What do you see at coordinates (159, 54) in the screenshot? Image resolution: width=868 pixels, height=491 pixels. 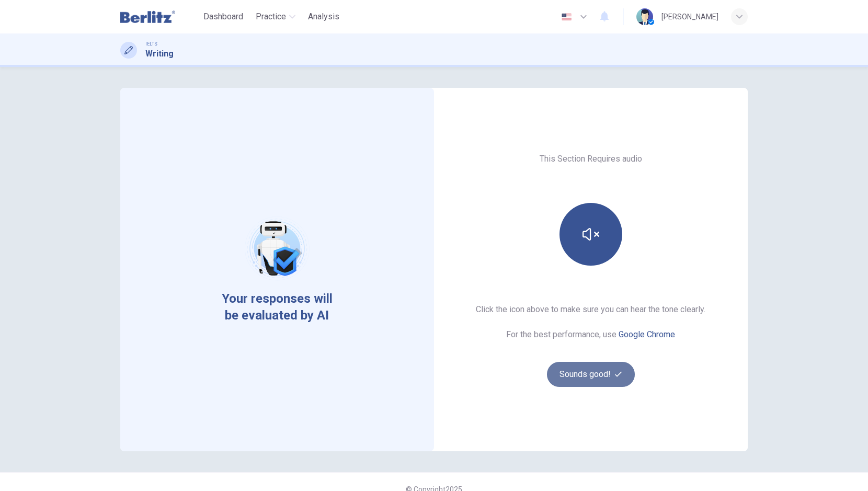 I see `h1: Writing` at bounding box center [159, 54].